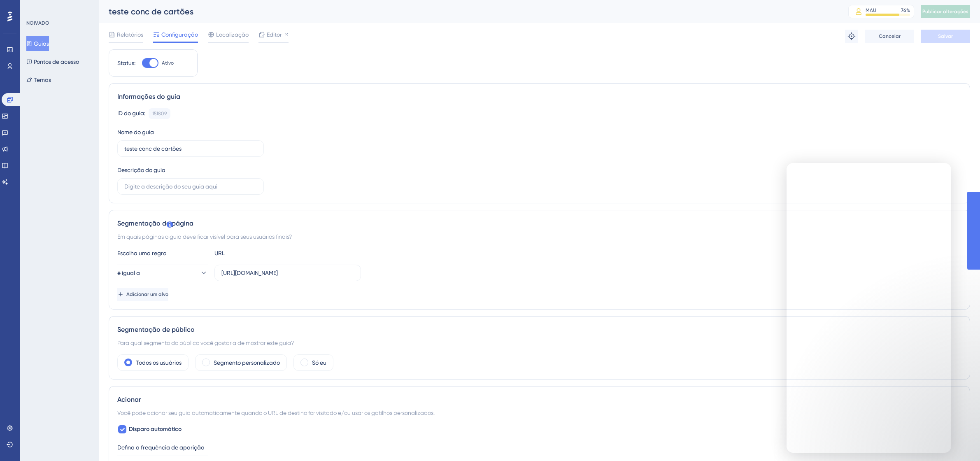 The image size is (980, 461). What do you see at coordinates (160, 447) in the screenshot?
I see `font: Defina a frequência de aparição` at bounding box center [160, 447].